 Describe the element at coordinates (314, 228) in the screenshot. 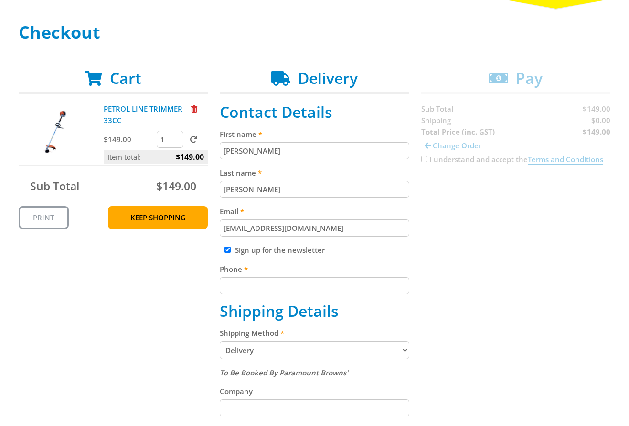

I see `input: Please enter your email address.` at that location.